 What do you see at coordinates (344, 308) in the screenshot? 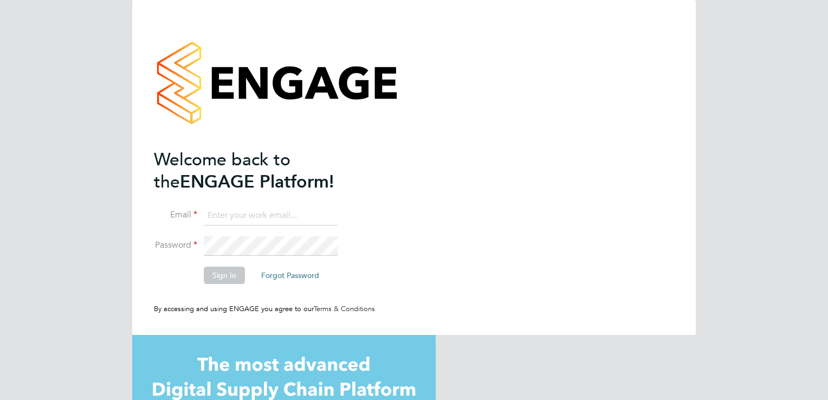
I see `span: Terms & Conditions` at bounding box center [344, 308].